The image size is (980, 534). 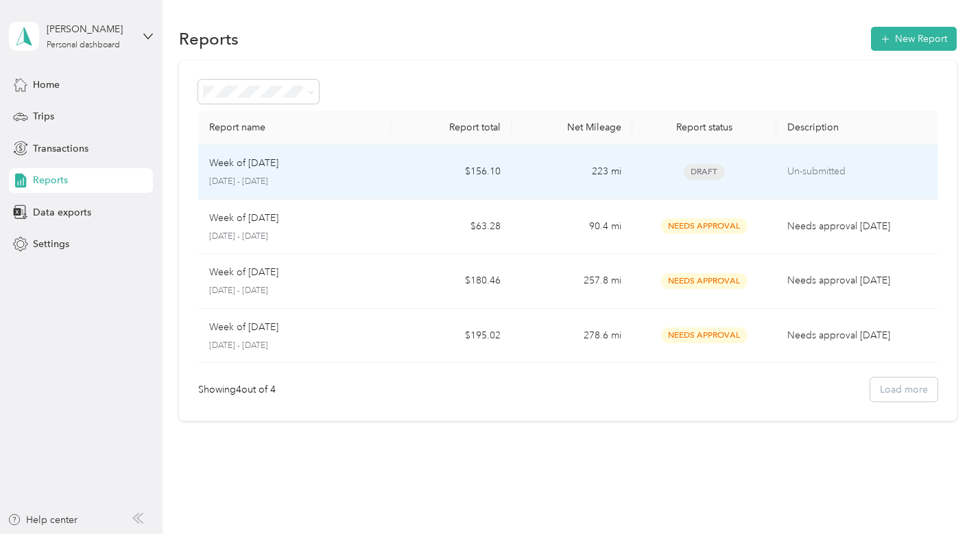 What do you see at coordinates (46, 85) in the screenshot?
I see `span: Home` at bounding box center [46, 85].